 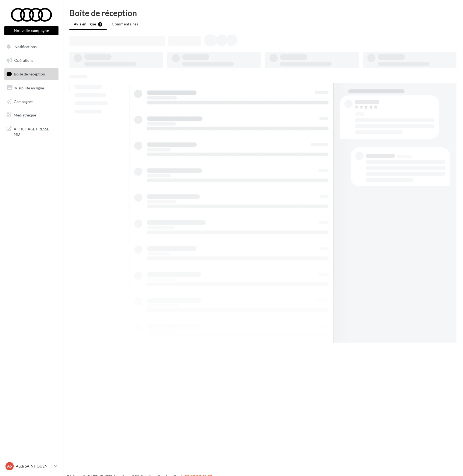 What do you see at coordinates (263, 13) in the screenshot?
I see `div: Boîte de réception` at bounding box center [263, 13].